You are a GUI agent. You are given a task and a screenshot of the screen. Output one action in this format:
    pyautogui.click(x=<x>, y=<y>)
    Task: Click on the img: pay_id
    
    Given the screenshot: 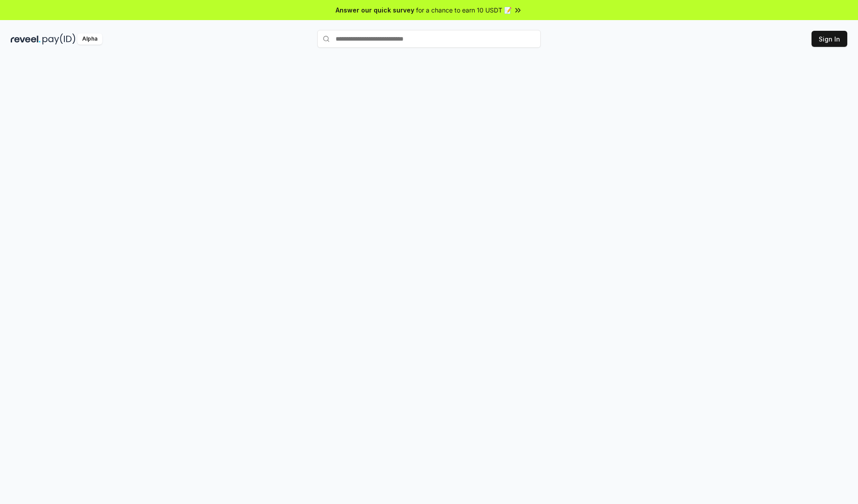 What is the action you would take?
    pyautogui.click(x=59, y=39)
    